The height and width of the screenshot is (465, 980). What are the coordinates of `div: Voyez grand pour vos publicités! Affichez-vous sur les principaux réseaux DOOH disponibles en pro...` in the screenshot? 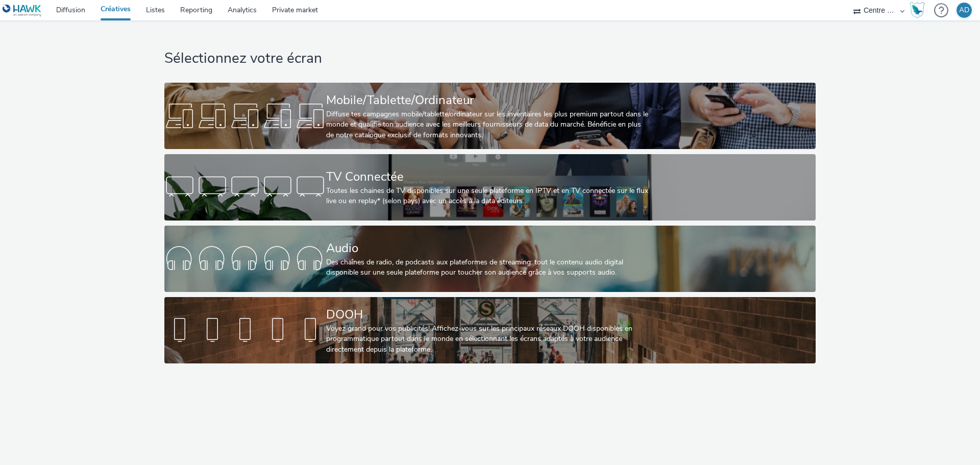 It's located at (488, 339).